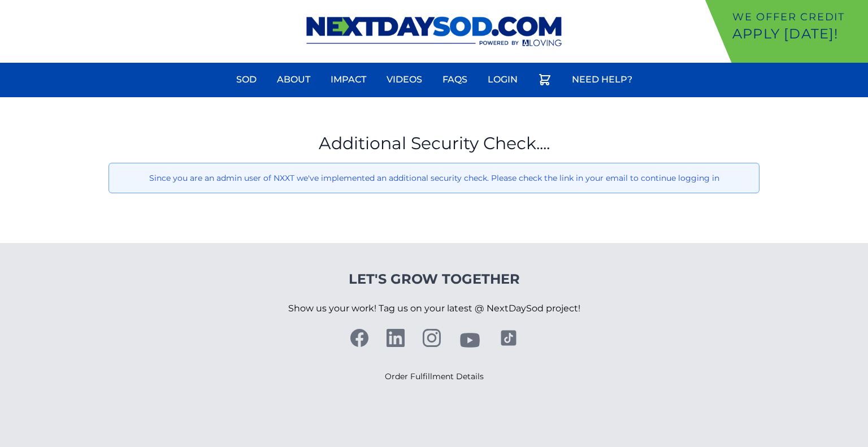  What do you see at coordinates (434, 178) in the screenshot?
I see `p: Since you are an admin user of NXXT we've implemented an additional security check. Please check ...` at bounding box center [434, 178].